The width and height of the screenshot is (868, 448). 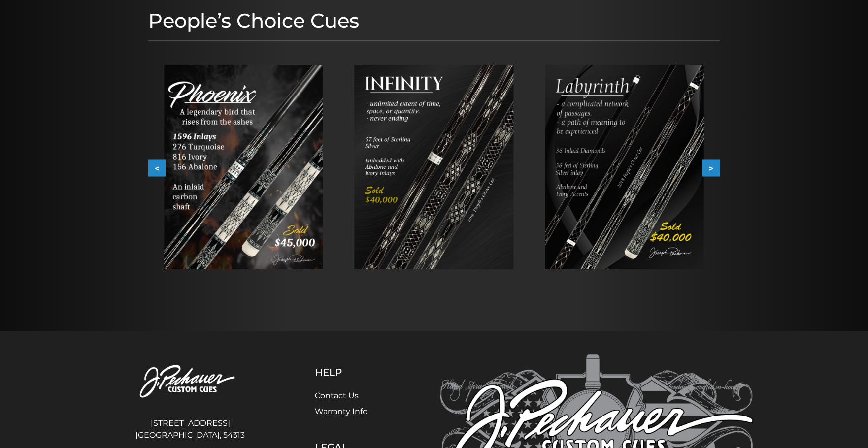 What do you see at coordinates (434, 168) in the screenshot?
I see `div: Carousel Navigation` at bounding box center [434, 168].